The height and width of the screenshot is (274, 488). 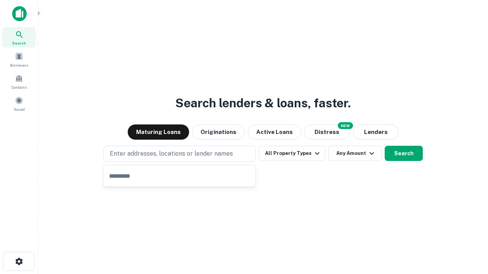 What do you see at coordinates (292, 154) in the screenshot?
I see `button: All Property Types` at bounding box center [292, 154].